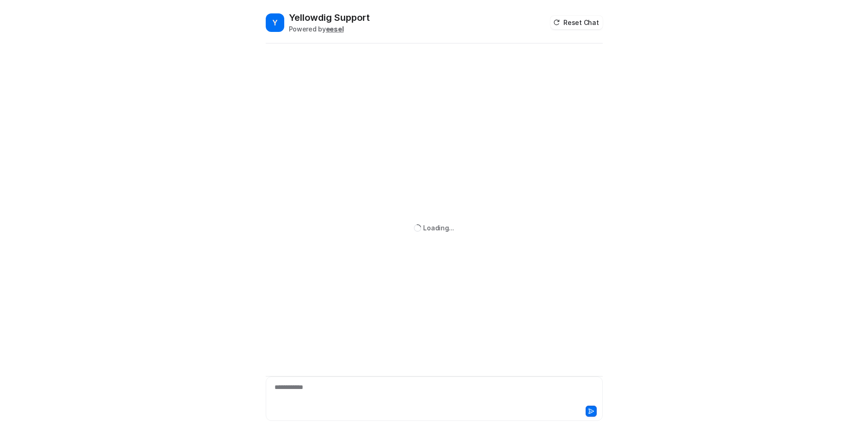 This screenshot has width=868, height=432. What do you see at coordinates (329, 18) in the screenshot?
I see `h2: Yellowdig Support` at bounding box center [329, 18].